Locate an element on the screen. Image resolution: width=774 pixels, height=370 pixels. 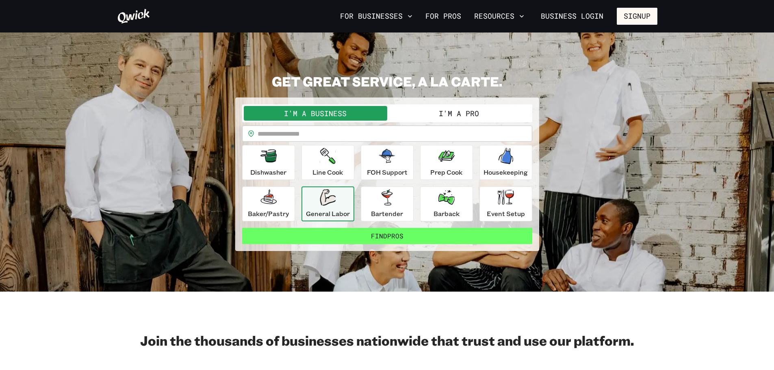
p: Baker/Pastry is located at coordinates (268, 214).